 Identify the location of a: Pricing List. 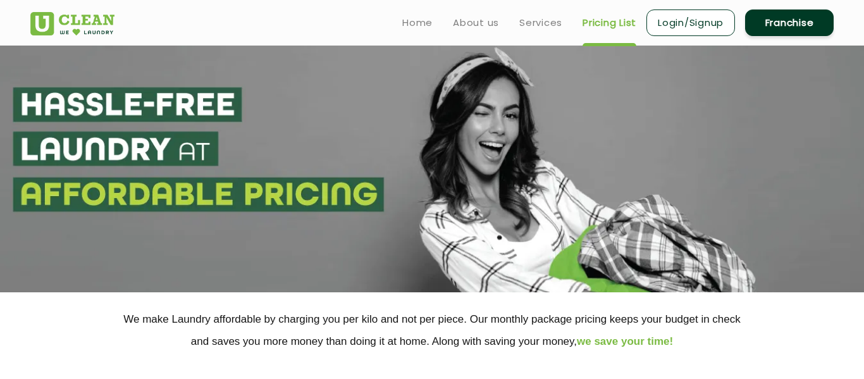
(609, 23).